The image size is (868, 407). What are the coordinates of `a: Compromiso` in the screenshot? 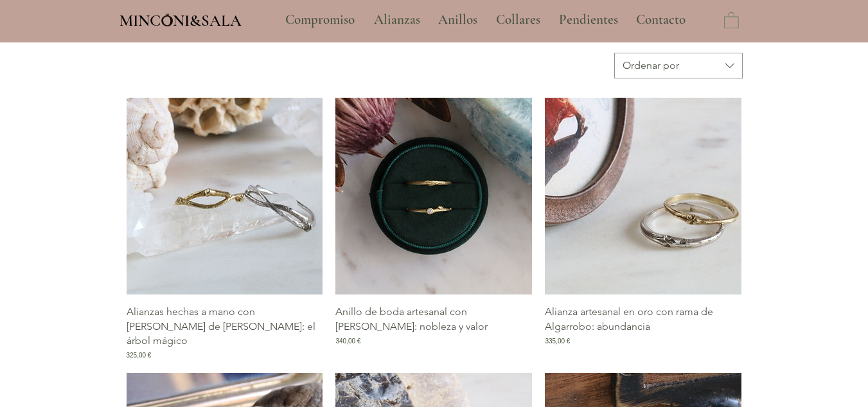 It's located at (320, 20).